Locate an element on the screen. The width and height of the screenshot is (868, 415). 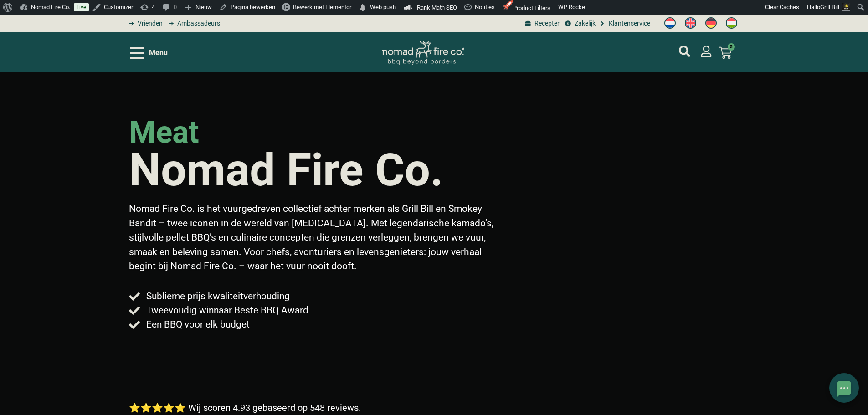
h2: meat is located at coordinates (164, 132).